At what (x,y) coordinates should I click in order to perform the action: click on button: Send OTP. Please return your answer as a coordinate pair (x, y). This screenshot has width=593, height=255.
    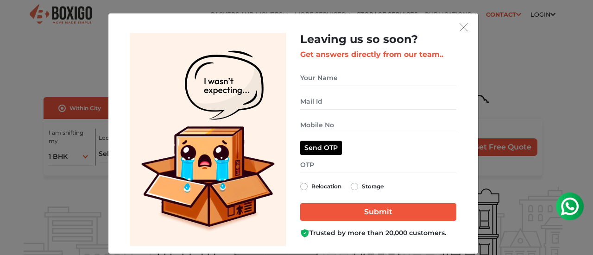
    Looking at the image, I should click on (321, 148).